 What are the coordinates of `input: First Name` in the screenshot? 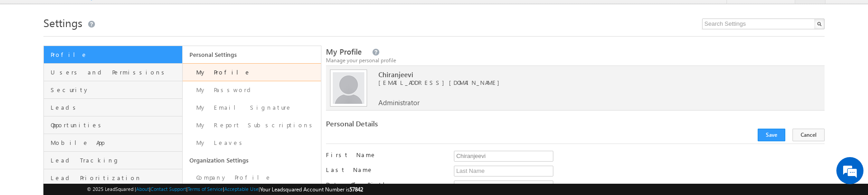 It's located at (503, 156).